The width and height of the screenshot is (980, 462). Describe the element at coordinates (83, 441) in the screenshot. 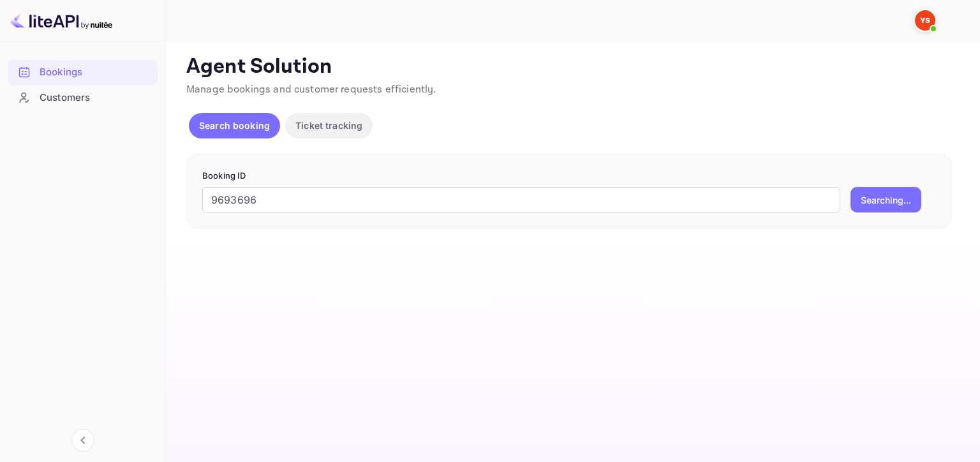

I see `button: Collapse navigation` at that location.